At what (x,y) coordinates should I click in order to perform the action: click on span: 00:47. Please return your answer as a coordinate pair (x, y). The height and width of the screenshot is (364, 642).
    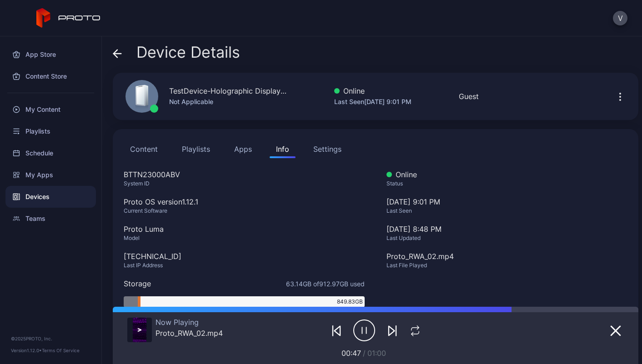
    Looking at the image, I should click on (351, 353).